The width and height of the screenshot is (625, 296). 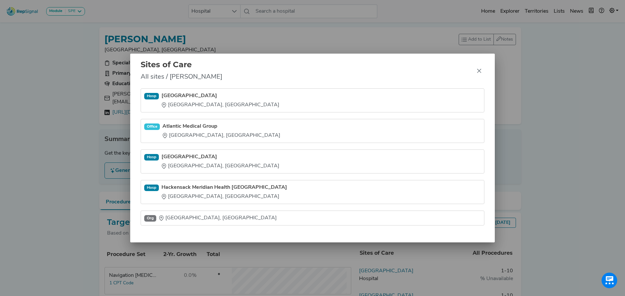 I want to click on div: Office, so click(x=152, y=127).